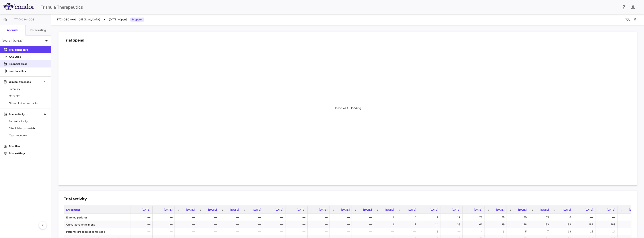 This screenshot has width=644, height=238. I want to click on div: 4, so click(475, 231).